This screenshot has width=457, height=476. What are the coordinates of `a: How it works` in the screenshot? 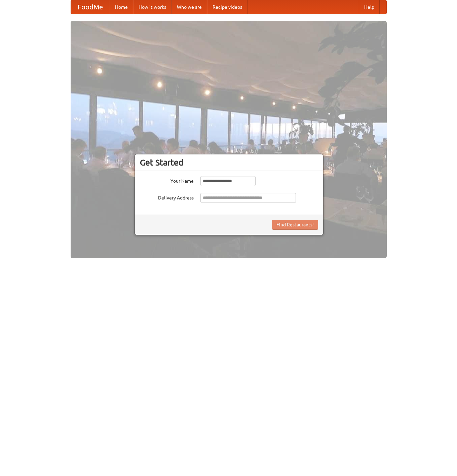 It's located at (152, 7).